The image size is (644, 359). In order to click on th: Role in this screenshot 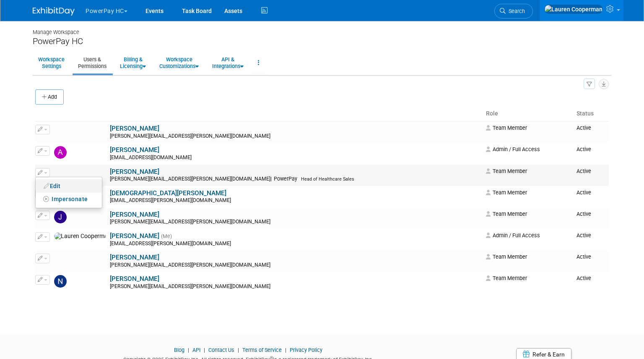, I will do `click(528, 114)`.